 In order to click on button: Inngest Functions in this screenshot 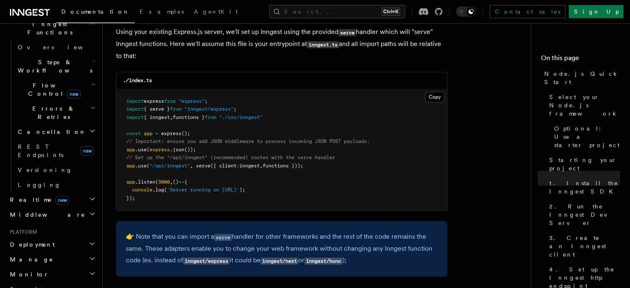, I will do `click(52, 28)`.